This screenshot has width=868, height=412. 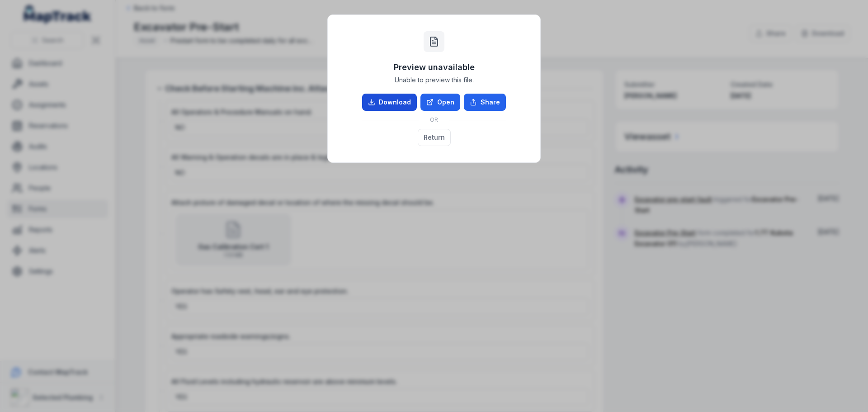 I want to click on div: OR, so click(x=434, y=120).